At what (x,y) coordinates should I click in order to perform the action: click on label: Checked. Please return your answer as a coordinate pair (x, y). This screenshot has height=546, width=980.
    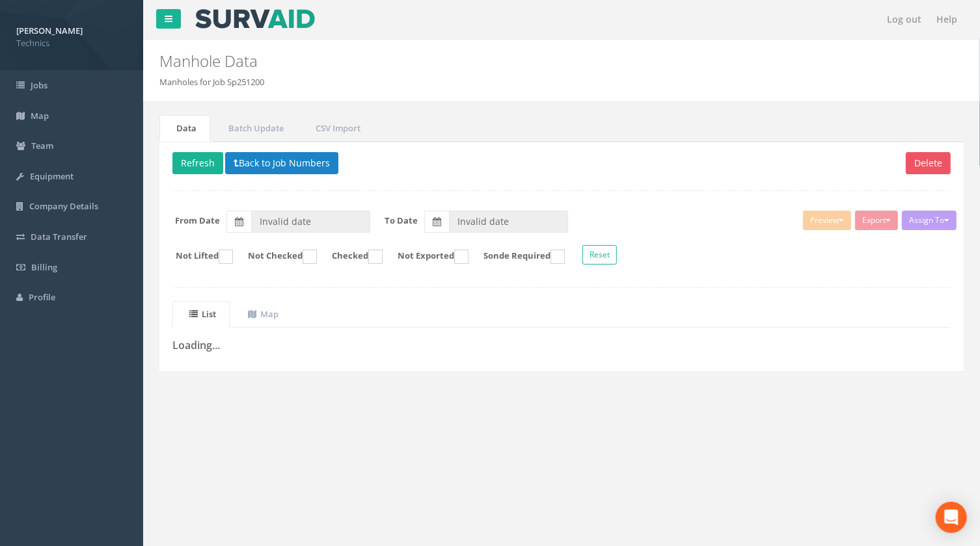
    Looking at the image, I should click on (351, 257).